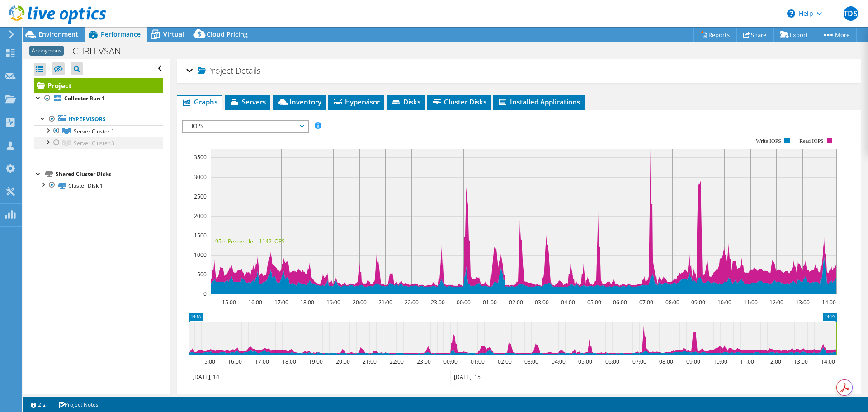  I want to click on text: Read IOPS, so click(812, 141).